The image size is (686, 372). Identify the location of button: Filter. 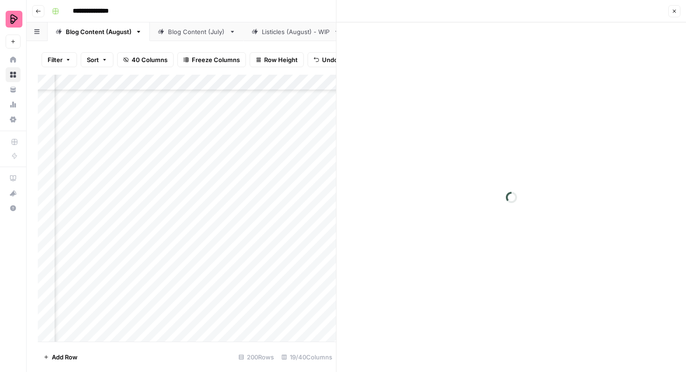
(59, 60).